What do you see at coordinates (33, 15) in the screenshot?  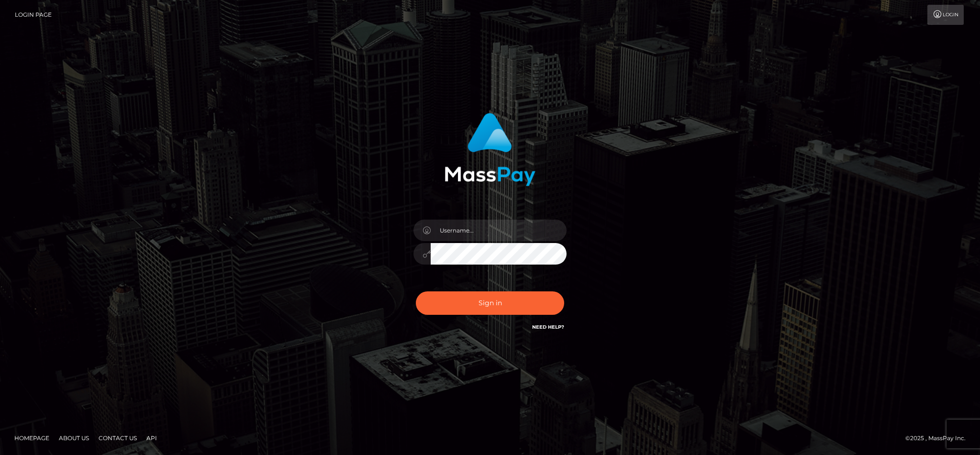 I see `a: Login Page` at bounding box center [33, 15].